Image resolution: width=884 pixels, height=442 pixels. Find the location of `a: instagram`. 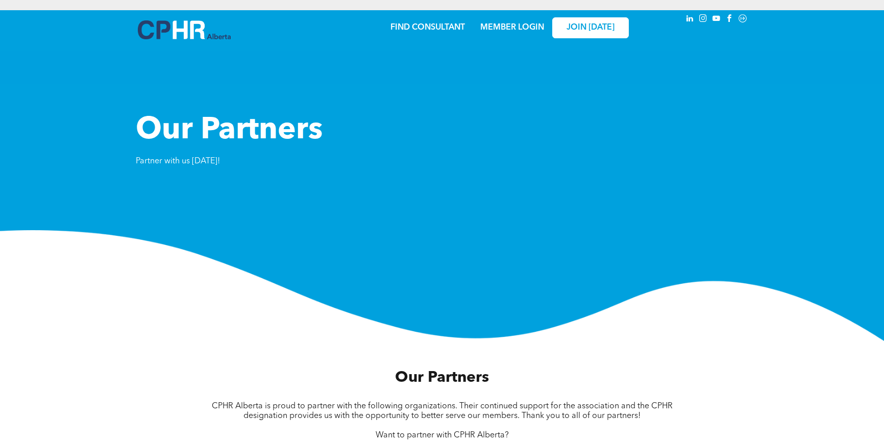

a: instagram is located at coordinates (703, 19).